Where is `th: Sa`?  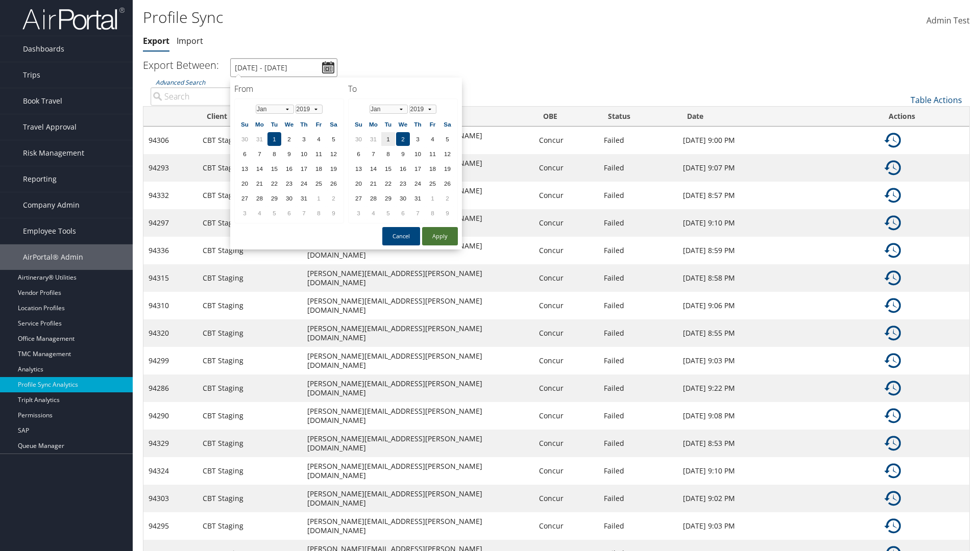
th: Sa is located at coordinates (447, 124).